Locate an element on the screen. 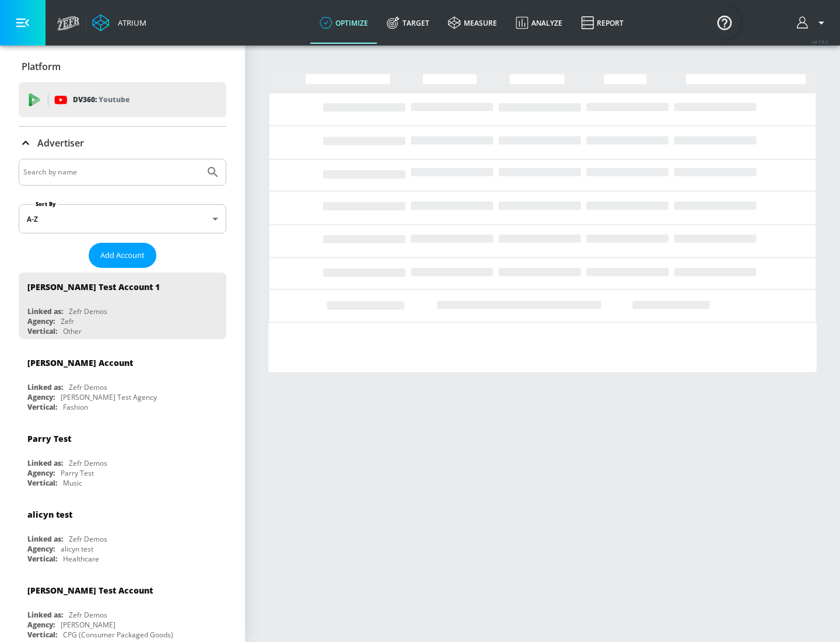  p: Platform is located at coordinates (41, 67).